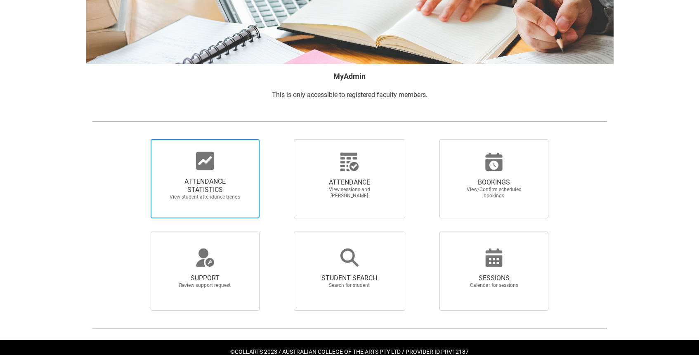 This screenshot has height=355, width=699. What do you see at coordinates (349, 278) in the screenshot?
I see `span: STUDENT SEARCH` at bounding box center [349, 278].